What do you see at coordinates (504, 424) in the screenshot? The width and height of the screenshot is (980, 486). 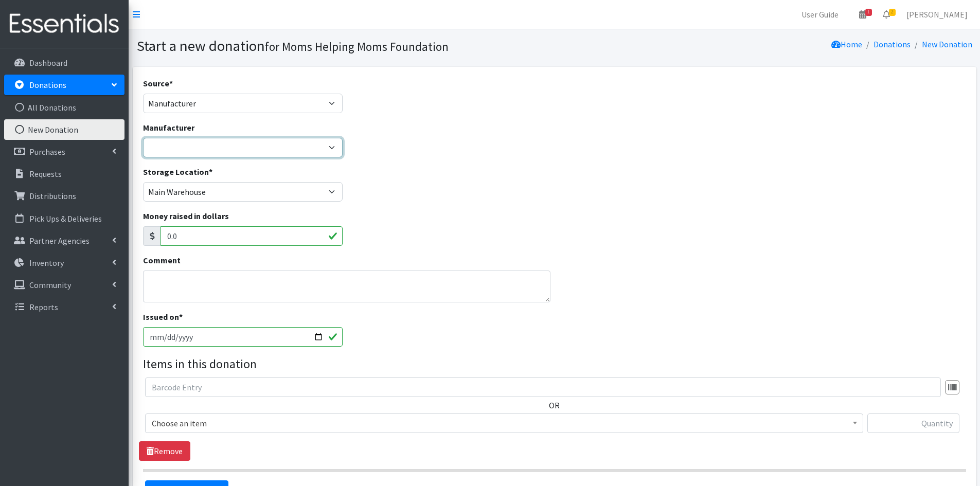 I see `span: Choose an item` at bounding box center [504, 424].